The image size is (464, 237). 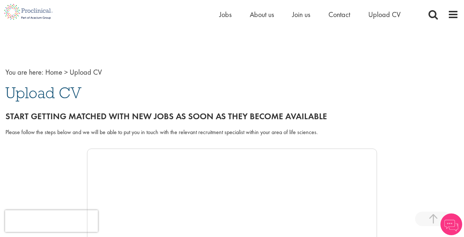 What do you see at coordinates (301, 14) in the screenshot?
I see `span: Join us` at bounding box center [301, 14].